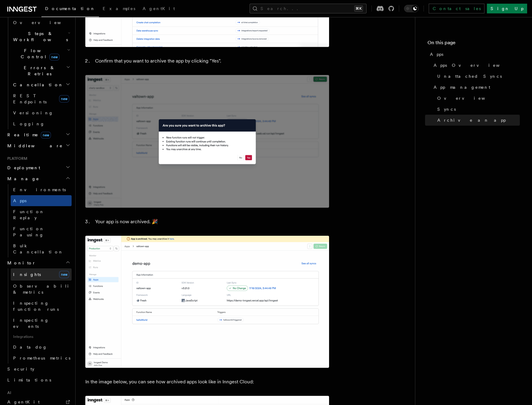 This screenshot has width=532, height=405. I want to click on span: Versioning, so click(33, 113).